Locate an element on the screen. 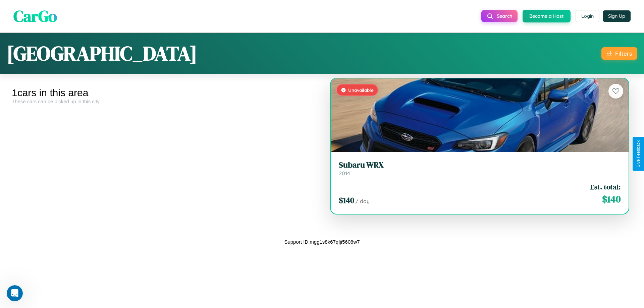  span: 2014 is located at coordinates (345, 173).